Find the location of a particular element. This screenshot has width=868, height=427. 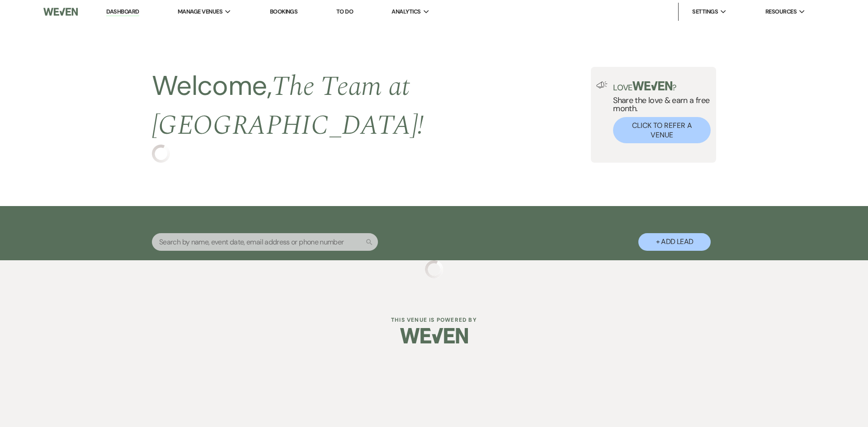

span: Settings is located at coordinates (705, 12).